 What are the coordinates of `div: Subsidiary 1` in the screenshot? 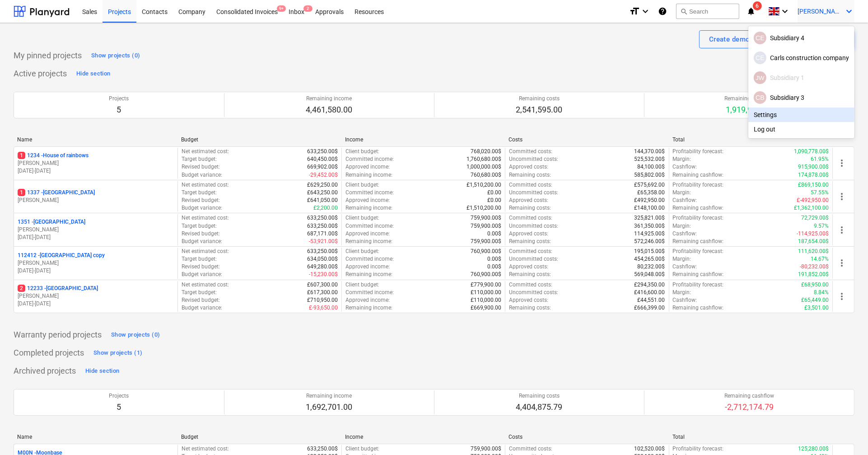 It's located at (801, 78).